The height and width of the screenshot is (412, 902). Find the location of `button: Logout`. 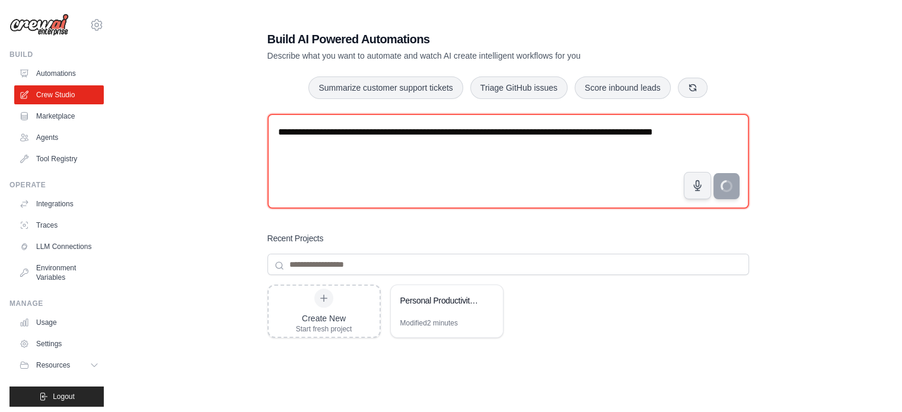

button: Logout is located at coordinates (56, 397).